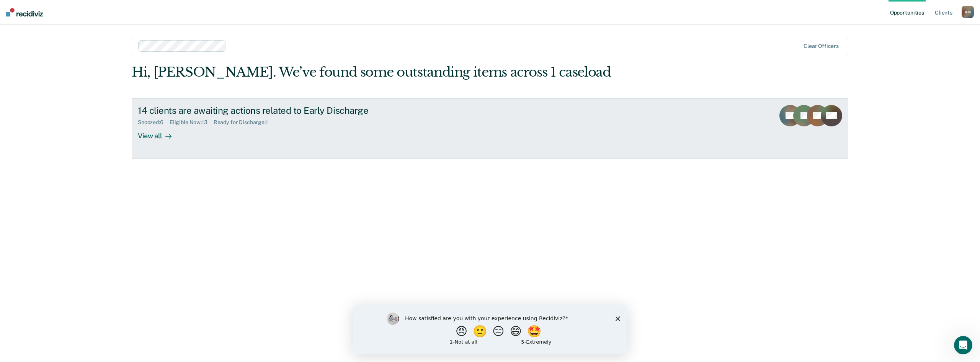 Image resolution: width=980 pixels, height=362 pixels. I want to click on div: Clear officers, so click(822, 46).